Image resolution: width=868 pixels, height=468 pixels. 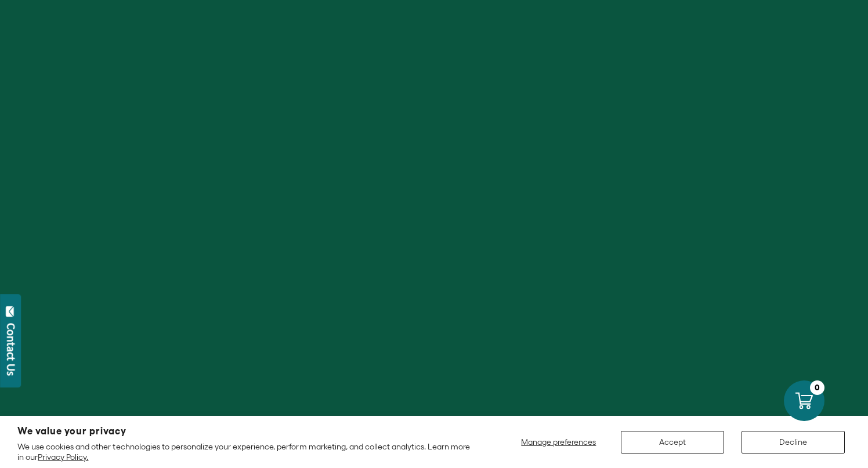 I want to click on button: Decline, so click(x=793, y=442).